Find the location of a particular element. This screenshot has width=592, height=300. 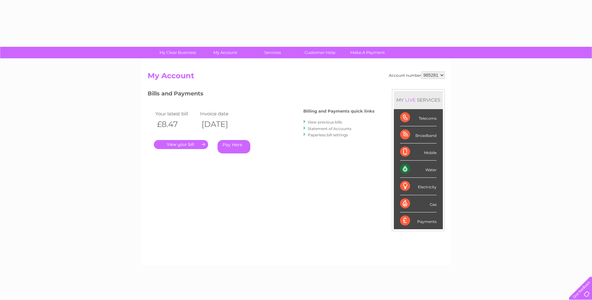

div: Telecoms is located at coordinates (418, 118).